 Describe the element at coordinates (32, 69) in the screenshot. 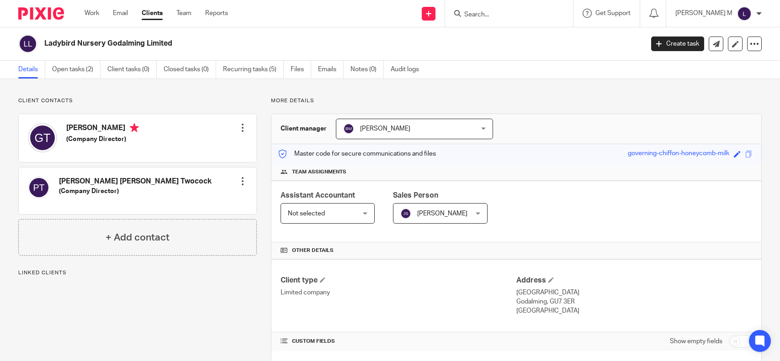

I see `a: Details` at that location.